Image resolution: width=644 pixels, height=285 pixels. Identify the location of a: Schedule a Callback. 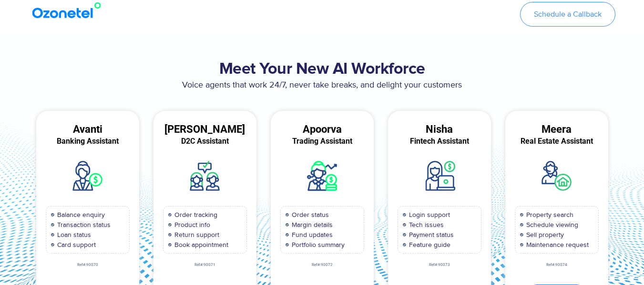
(568, 14).